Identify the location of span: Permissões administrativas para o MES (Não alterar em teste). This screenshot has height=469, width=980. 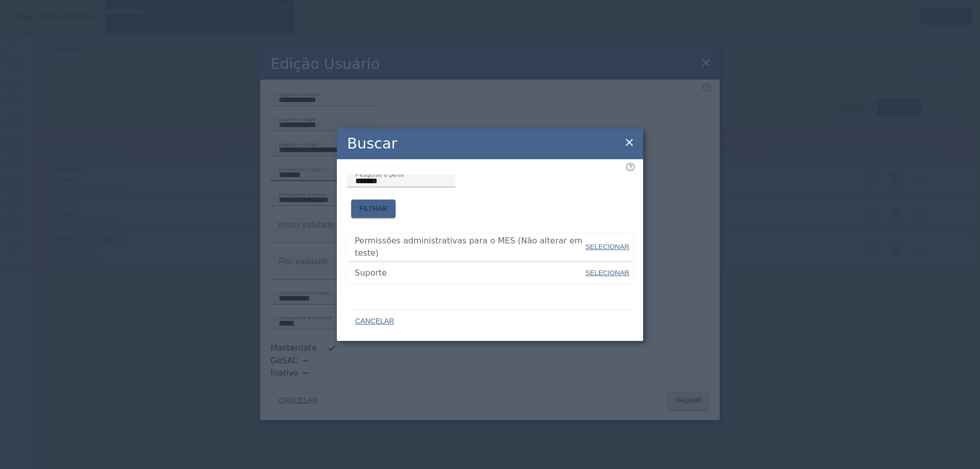
(470, 247).